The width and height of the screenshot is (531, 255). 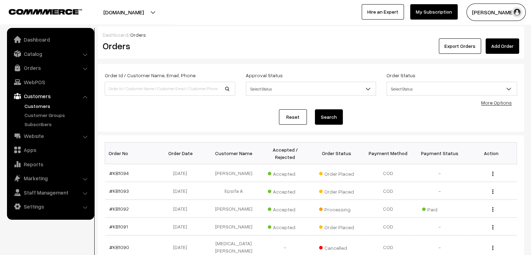 I want to click on a: Reports, so click(x=50, y=164).